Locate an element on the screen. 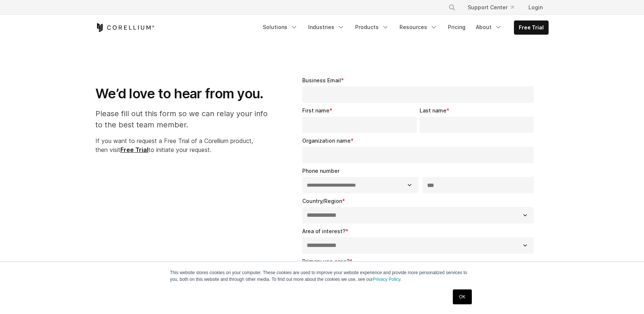 Image resolution: width=644 pixels, height=314 pixels. p: Please fill out this form so we can relay your info to the best team member. is located at coordinates (185, 119).